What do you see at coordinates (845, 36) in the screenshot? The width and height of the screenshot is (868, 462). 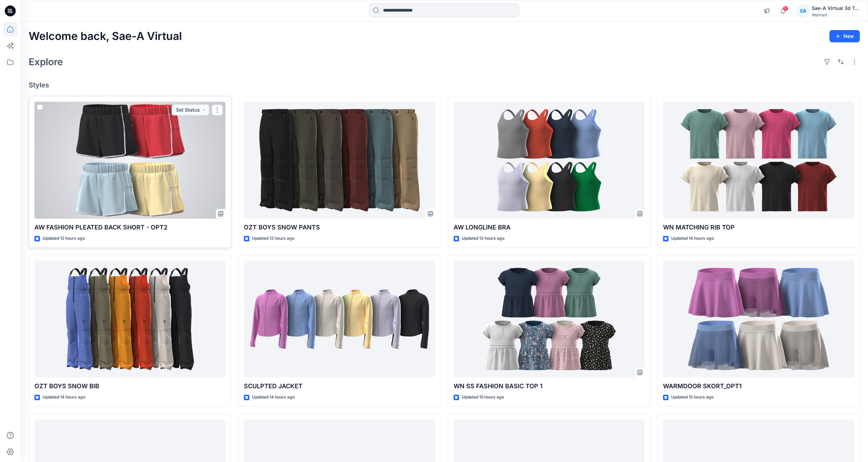 I see `button: New` at bounding box center [845, 36].